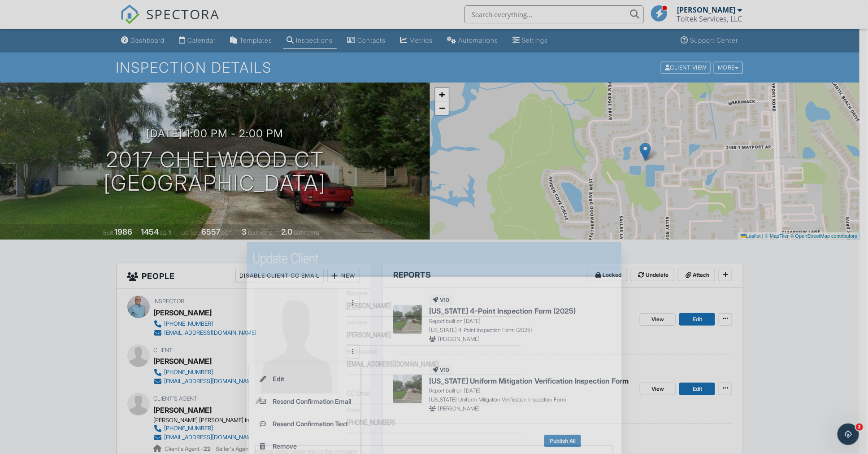  I want to click on label: CC Email, so click(358, 392).